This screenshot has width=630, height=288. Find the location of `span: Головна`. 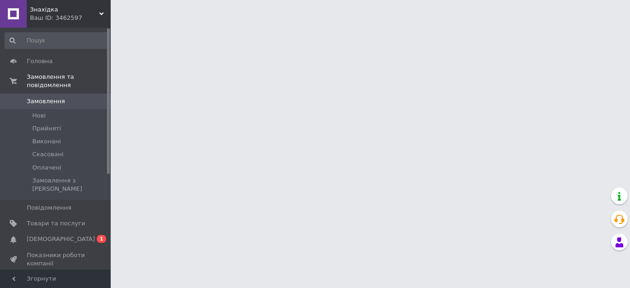

span: Головна is located at coordinates (40, 61).